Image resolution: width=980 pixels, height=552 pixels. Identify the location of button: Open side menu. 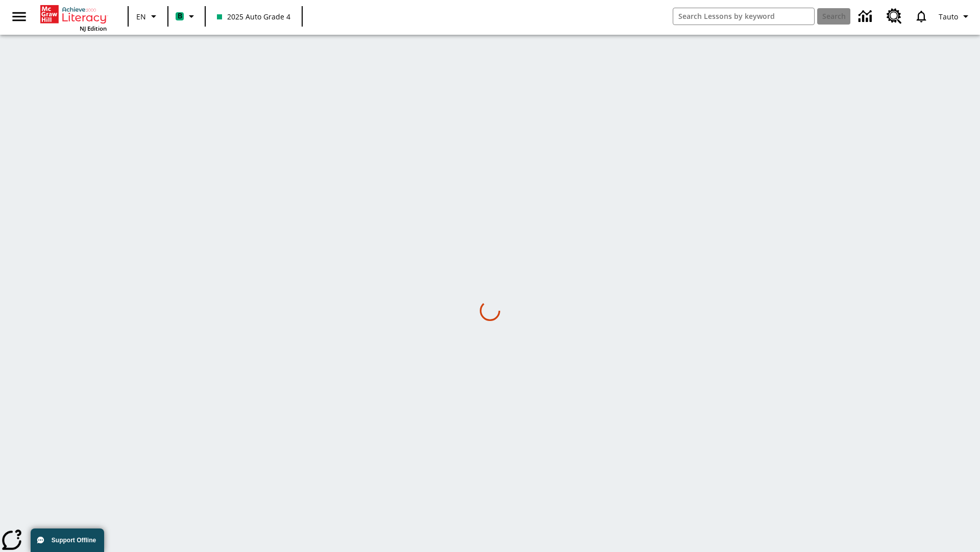
(19, 16).